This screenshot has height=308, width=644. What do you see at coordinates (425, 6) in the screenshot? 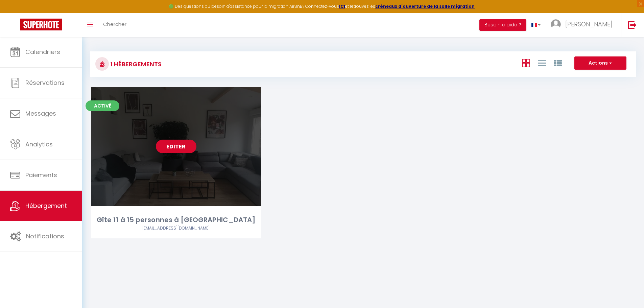
I see `a: créneaux d'ouverture de la salle migration` at bounding box center [425, 6].